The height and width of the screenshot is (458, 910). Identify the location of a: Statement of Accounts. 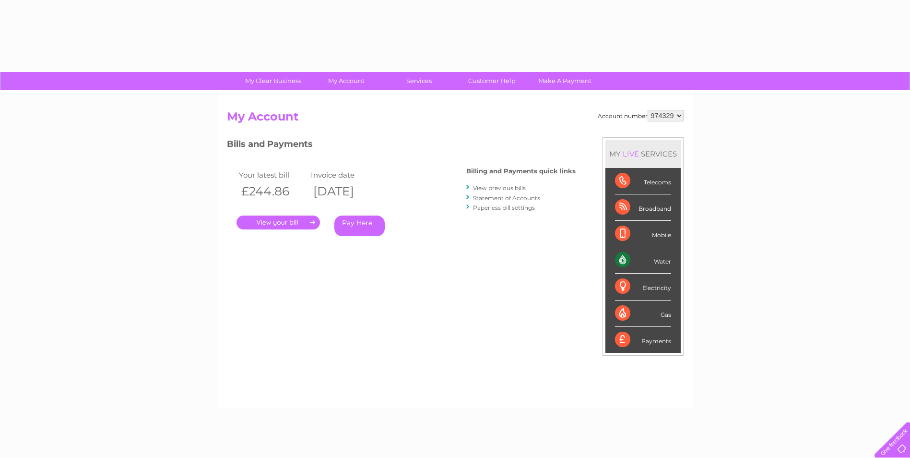
(507, 198).